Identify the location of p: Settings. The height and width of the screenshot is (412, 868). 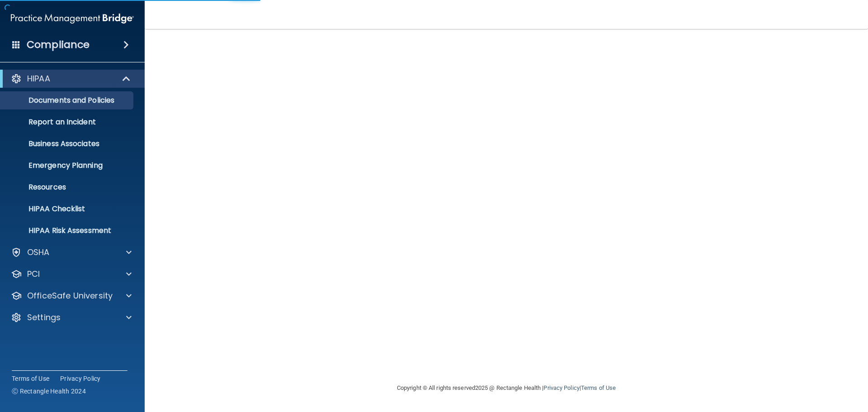
(44, 318).